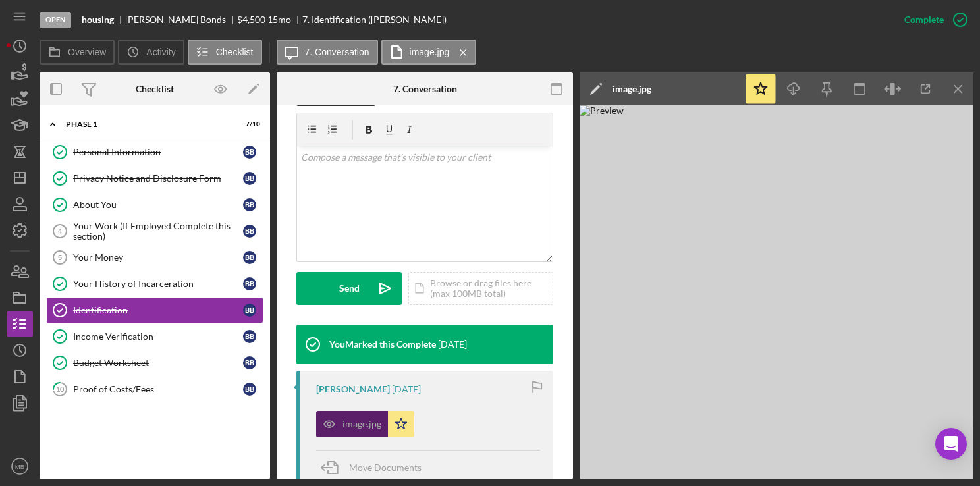 Image resolution: width=980 pixels, height=486 pixels. Describe the element at coordinates (155, 205) in the screenshot. I see `a: About YouBB` at that location.